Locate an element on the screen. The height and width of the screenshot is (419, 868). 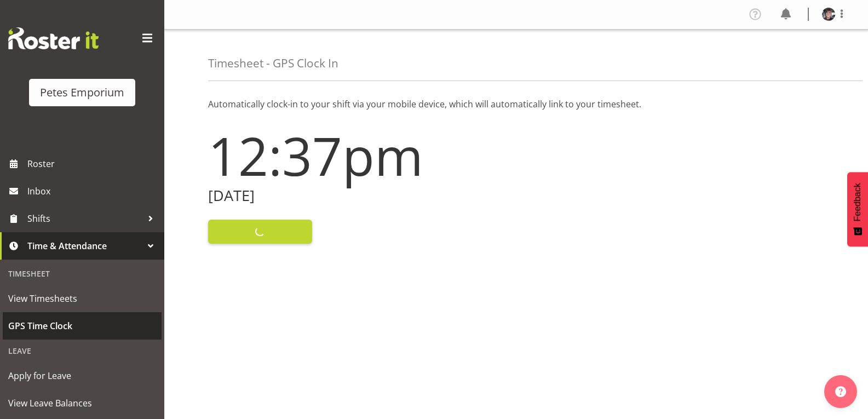
div: Leave is located at coordinates (82, 350).